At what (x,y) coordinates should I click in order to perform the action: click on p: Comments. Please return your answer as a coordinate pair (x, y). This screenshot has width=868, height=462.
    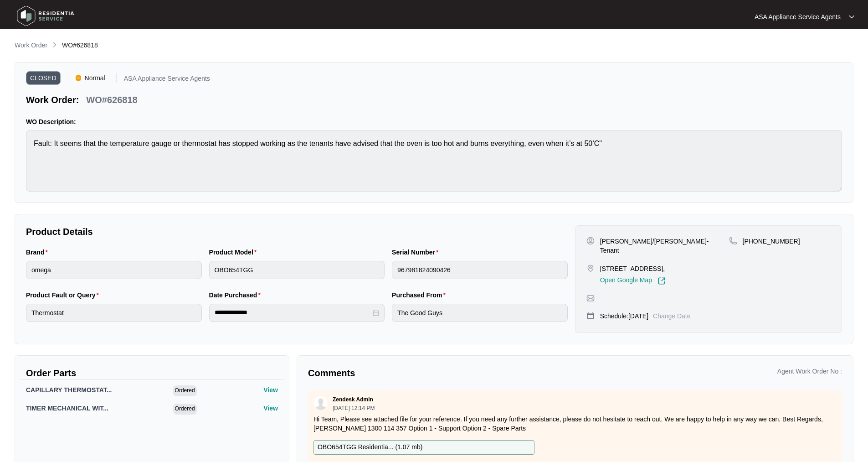
    Looking at the image, I should click on (438, 373).